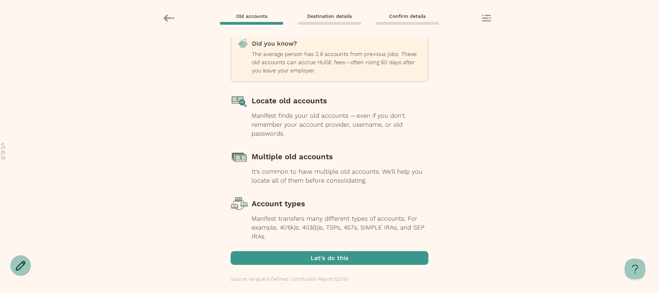 Image resolution: width=659 pixels, height=293 pixels. Describe the element at coordinates (340, 157) in the screenshot. I see `div: Multiple old accounts` at that location.